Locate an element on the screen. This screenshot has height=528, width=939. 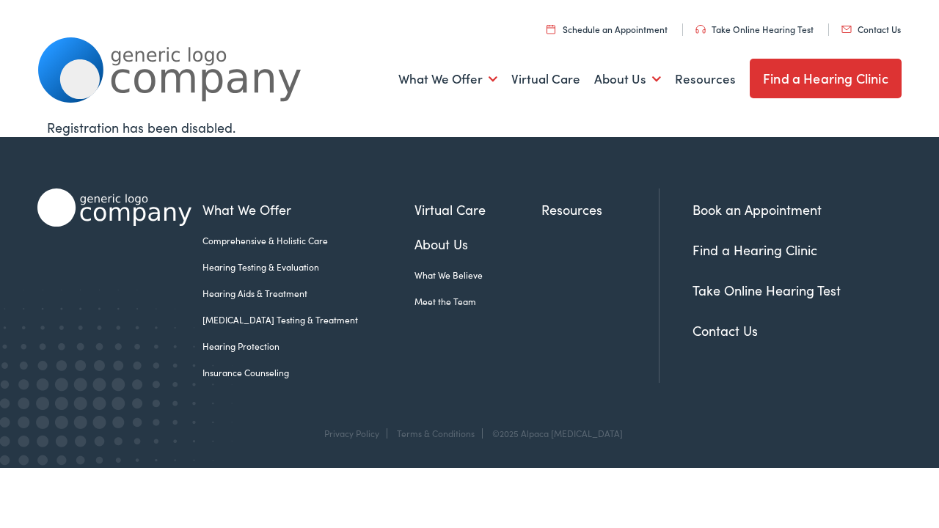
a: Hearing Aids & Treatment is located at coordinates (308, 293).